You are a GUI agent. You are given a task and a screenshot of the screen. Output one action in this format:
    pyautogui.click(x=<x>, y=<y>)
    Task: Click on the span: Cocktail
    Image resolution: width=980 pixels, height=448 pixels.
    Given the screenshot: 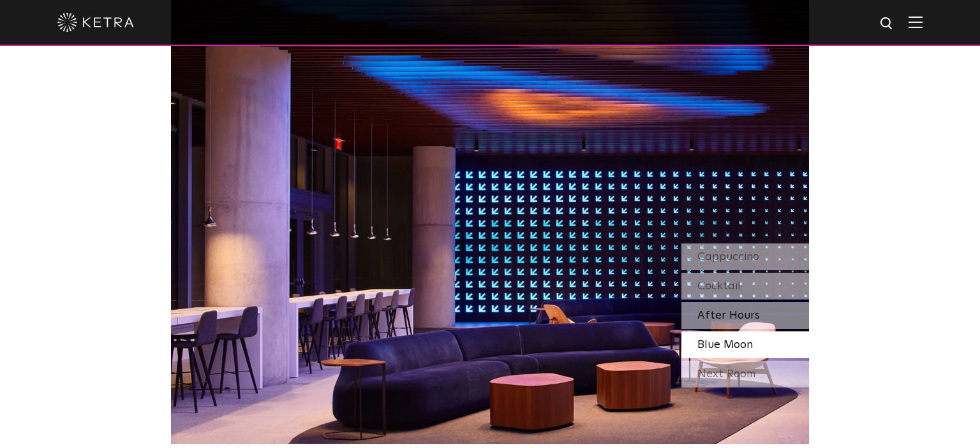 What is the action you would take?
    pyautogui.click(x=719, y=286)
    